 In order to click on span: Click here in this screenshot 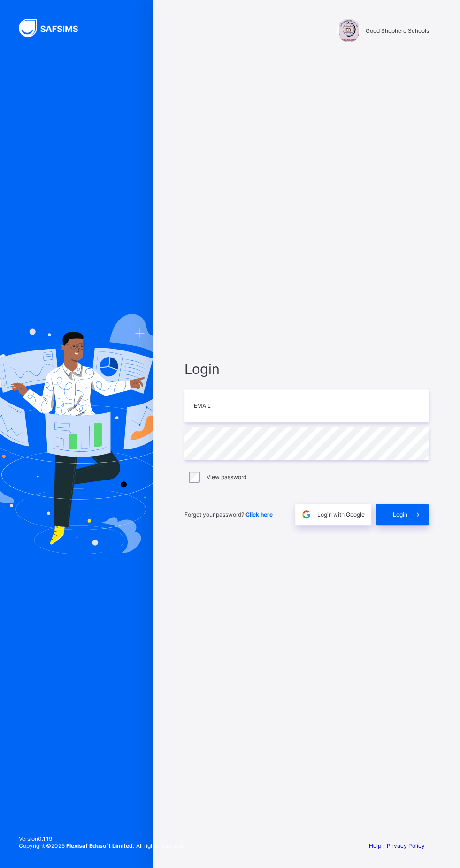, I will do `click(259, 515)`.